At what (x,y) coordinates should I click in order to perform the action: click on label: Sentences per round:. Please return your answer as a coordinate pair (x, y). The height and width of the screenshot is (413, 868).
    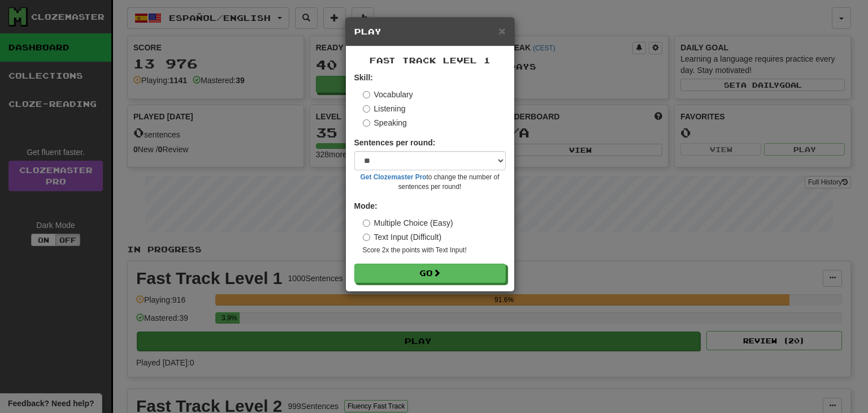
    Looking at the image, I should click on (395, 143).